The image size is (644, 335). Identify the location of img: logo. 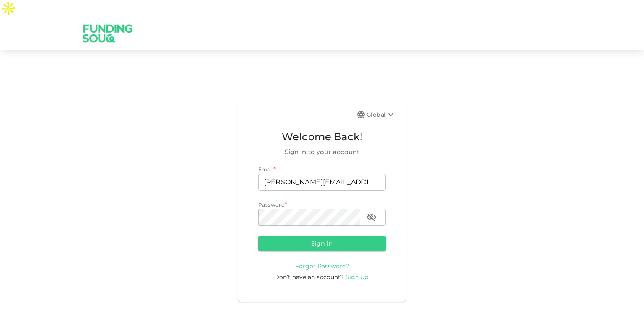
(108, 33).